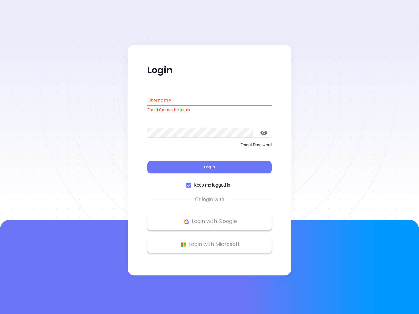 Image resolution: width=419 pixels, height=314 pixels. Describe the element at coordinates (212, 186) in the screenshot. I see `span: Keep me logged in` at that location.